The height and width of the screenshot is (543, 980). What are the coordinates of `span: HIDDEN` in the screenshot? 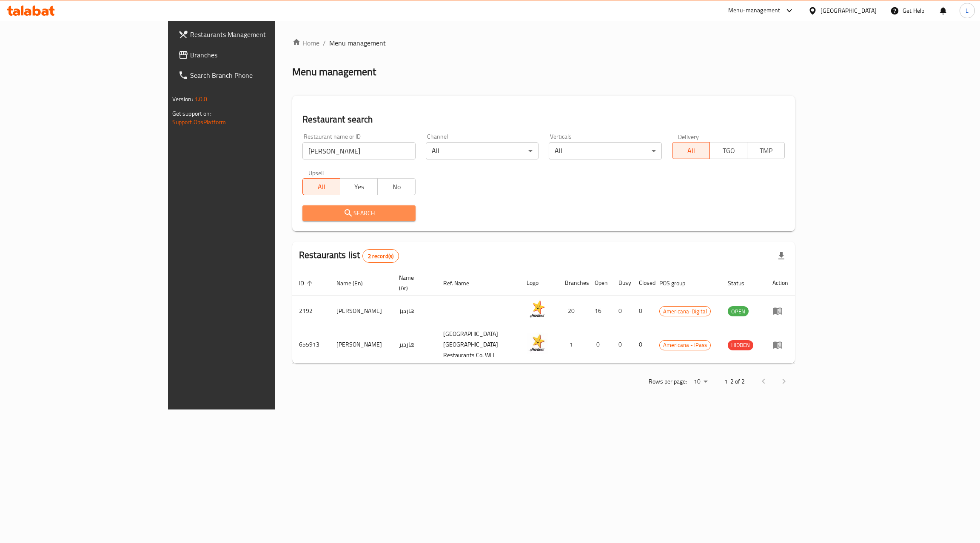 It's located at (741, 344).